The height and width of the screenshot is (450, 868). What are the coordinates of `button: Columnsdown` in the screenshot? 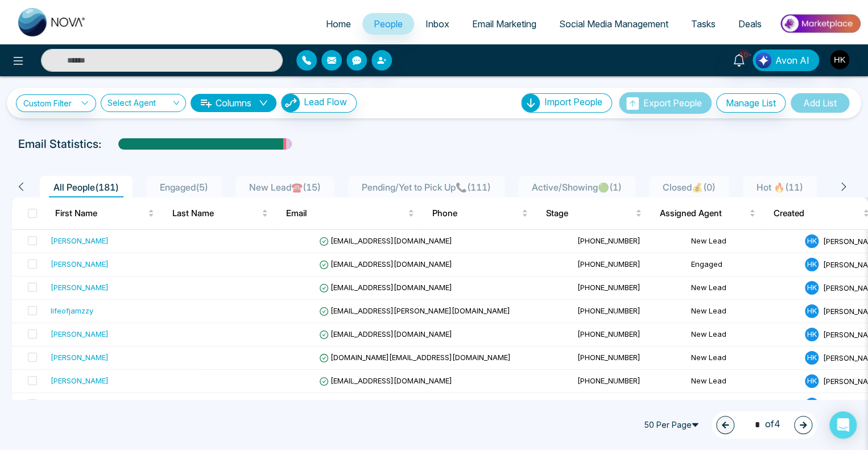 It's located at (233, 103).